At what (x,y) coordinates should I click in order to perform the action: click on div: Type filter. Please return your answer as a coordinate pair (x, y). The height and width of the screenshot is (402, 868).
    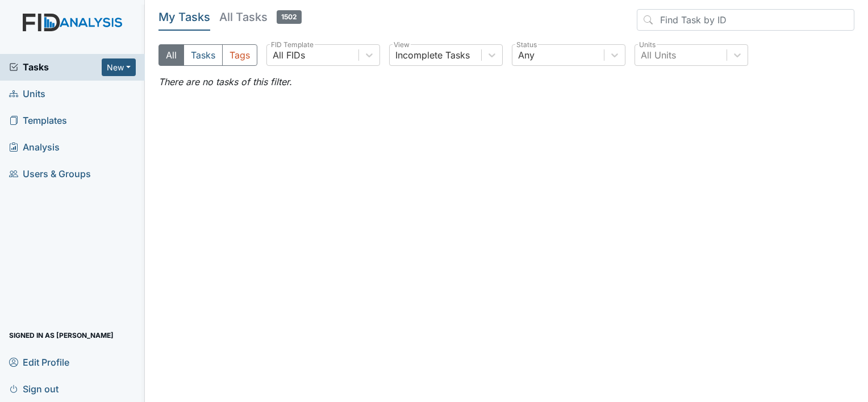
    Looking at the image, I should click on (208, 55).